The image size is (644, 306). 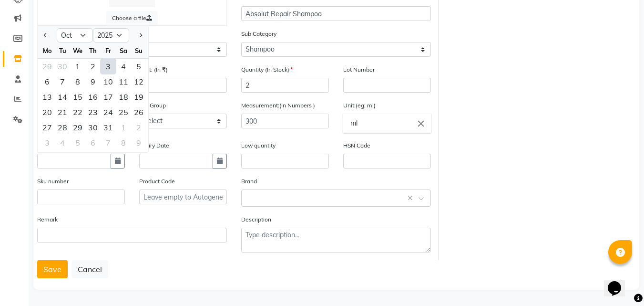 What do you see at coordinates (62, 143) in the screenshot?
I see `div: Tuesday, November 4, 2025` at bounding box center [62, 143].